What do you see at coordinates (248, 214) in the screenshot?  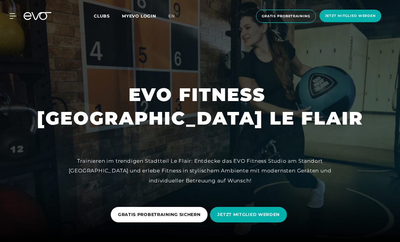 I see `span: JETZT MITGLIED WERDEN` at bounding box center [248, 214].